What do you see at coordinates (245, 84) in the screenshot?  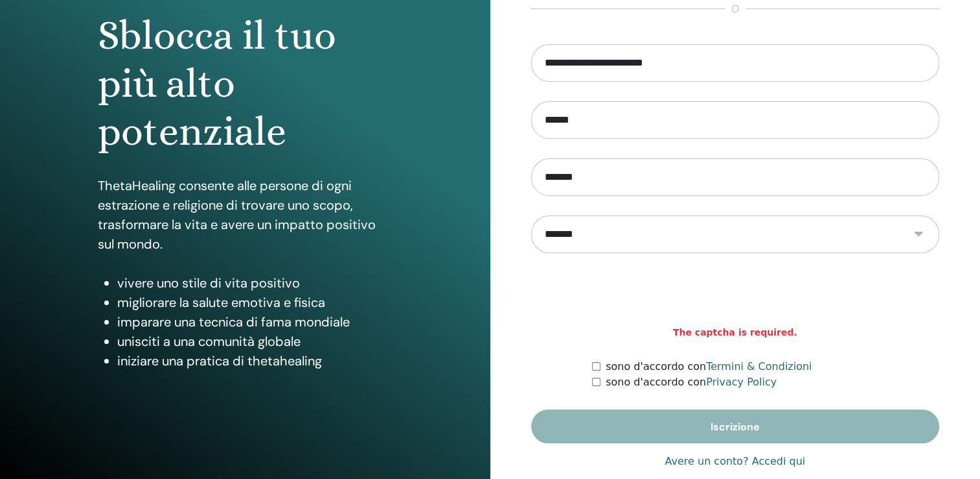 I see `h1: Sblocca il tuo più alto potenziale` at bounding box center [245, 84].